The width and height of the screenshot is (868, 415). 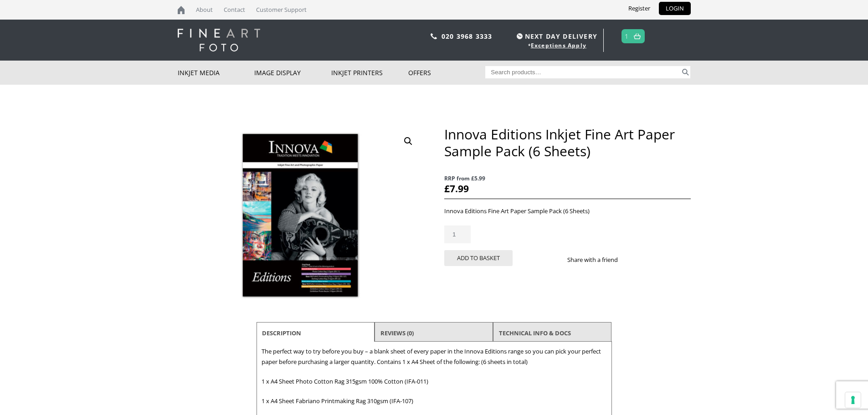 What do you see at coordinates (567, 179) in the screenshot?
I see `span: RRP from £5.99` at bounding box center [567, 179].